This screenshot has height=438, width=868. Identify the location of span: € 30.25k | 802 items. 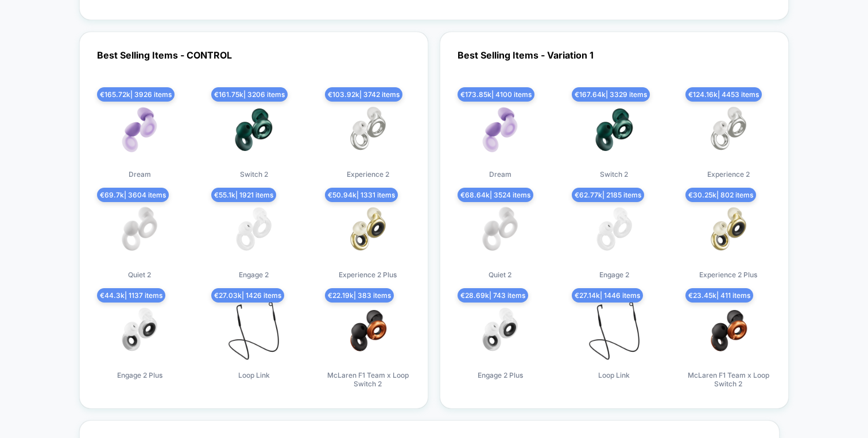
(721, 195).